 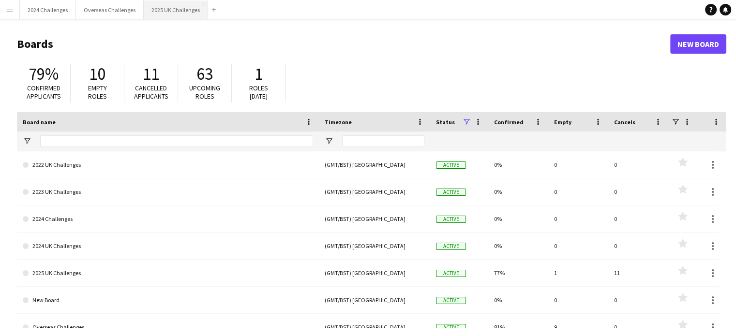 What do you see at coordinates (563, 122) in the screenshot?
I see `span: Empty` at bounding box center [563, 122].